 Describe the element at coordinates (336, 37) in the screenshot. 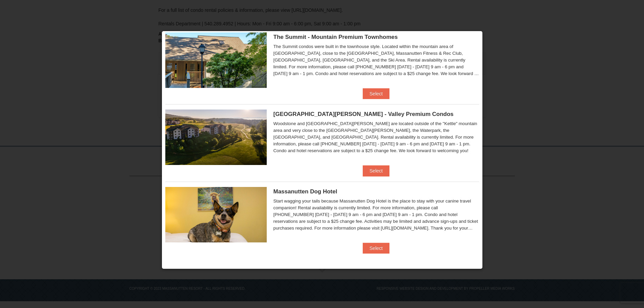

I see `span: The Summit - Mountain Premium Townhomes` at that location.